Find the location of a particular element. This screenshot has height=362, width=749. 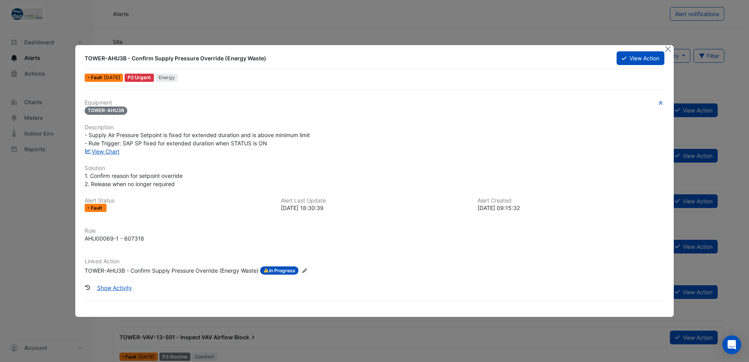

span: Energy is located at coordinates (166, 78).